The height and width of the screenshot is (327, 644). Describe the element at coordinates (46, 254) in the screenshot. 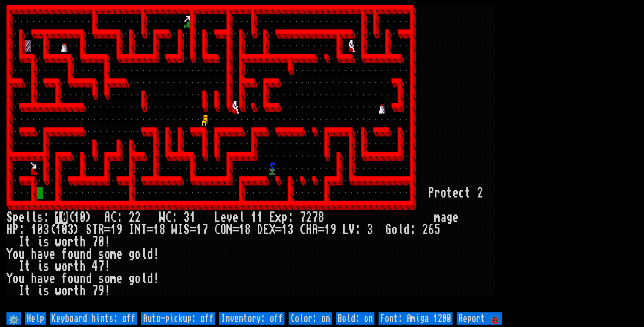

I see `div: v` at that location.